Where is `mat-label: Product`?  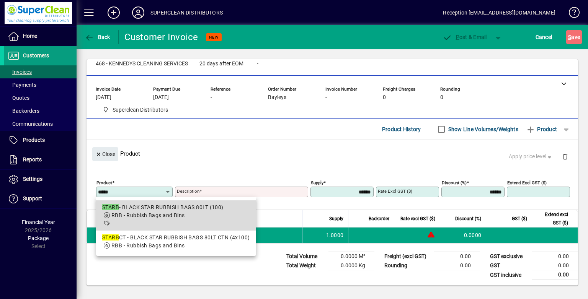
mat-label: Product is located at coordinates (104, 183).